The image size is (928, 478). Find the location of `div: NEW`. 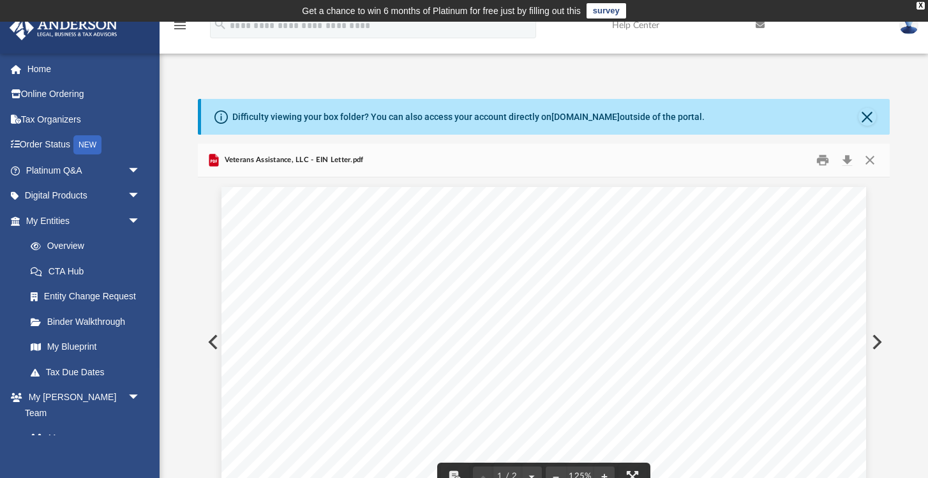

div: NEW is located at coordinates (87, 145).